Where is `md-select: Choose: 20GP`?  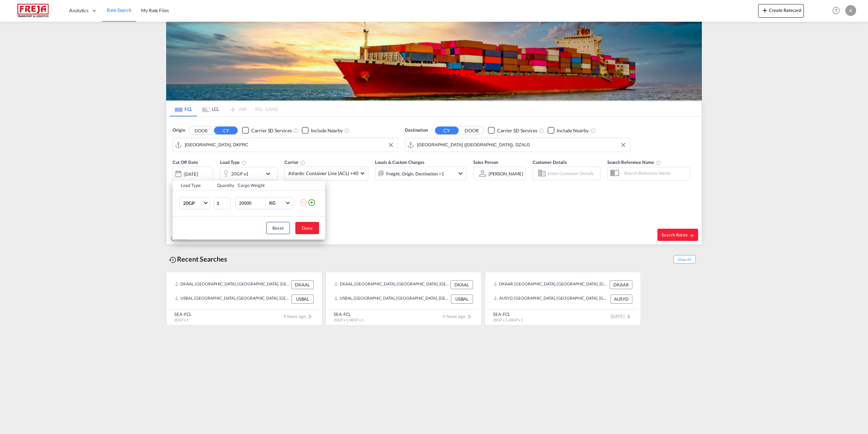
md-select: Choose: 20GP is located at coordinates (195, 203).